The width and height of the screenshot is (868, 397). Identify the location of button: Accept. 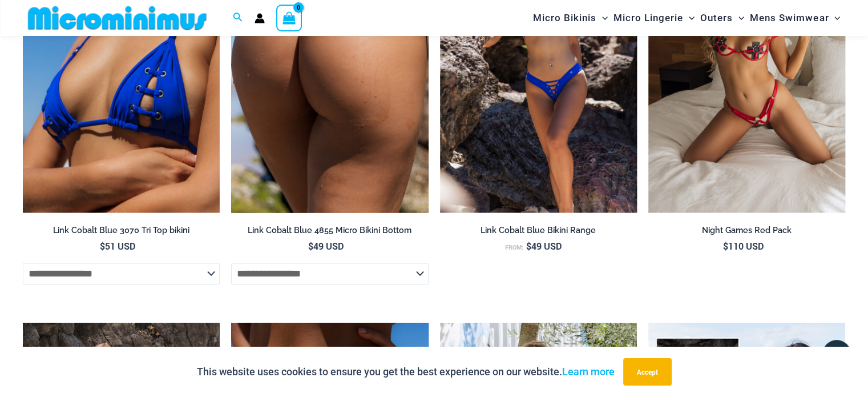
(647, 371).